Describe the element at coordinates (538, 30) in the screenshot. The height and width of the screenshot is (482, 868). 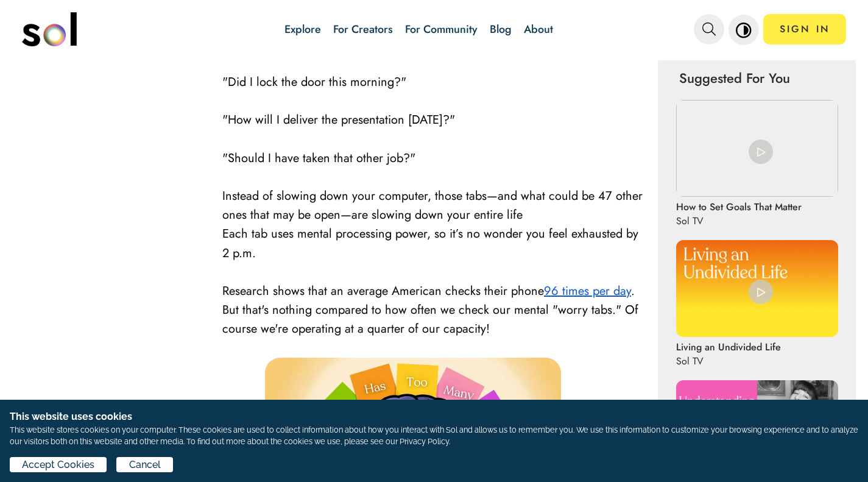
I see `a: About` at that location.